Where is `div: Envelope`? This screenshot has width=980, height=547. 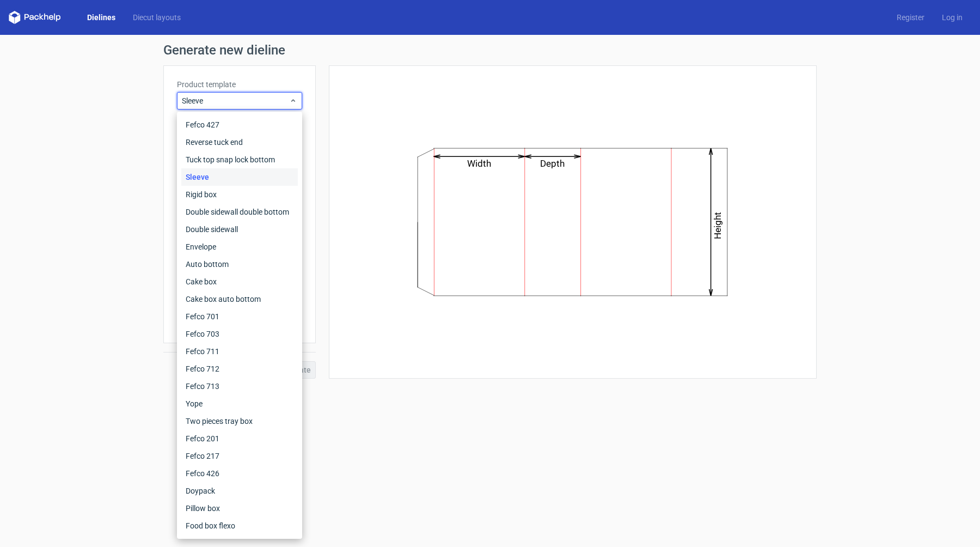 div: Envelope is located at coordinates (239, 247).